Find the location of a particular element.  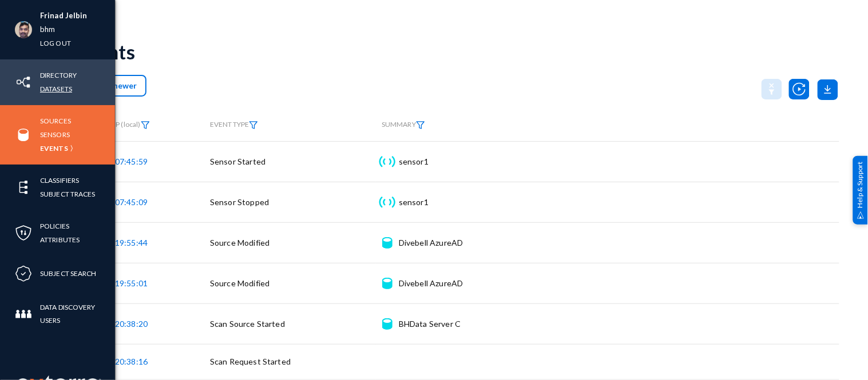

span: Scan Source Started is located at coordinates (247, 324).